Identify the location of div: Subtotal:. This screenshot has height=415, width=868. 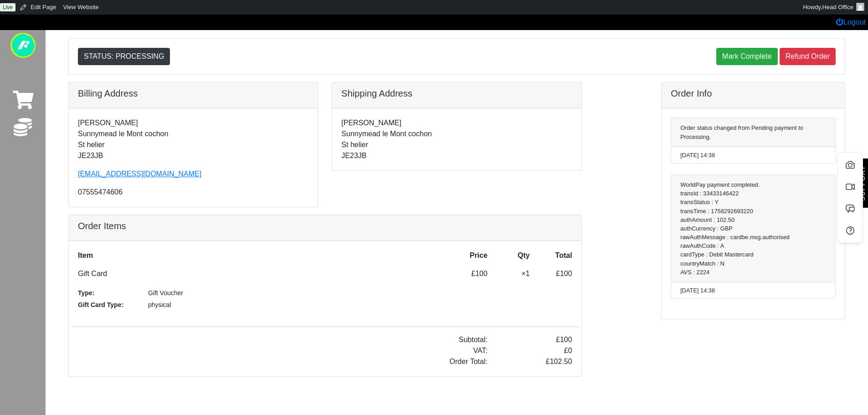
(282, 340).